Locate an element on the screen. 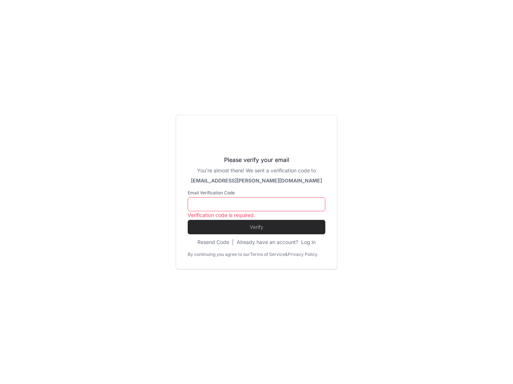 The image size is (513, 384). div: Already have an account? is located at coordinates (276, 242).